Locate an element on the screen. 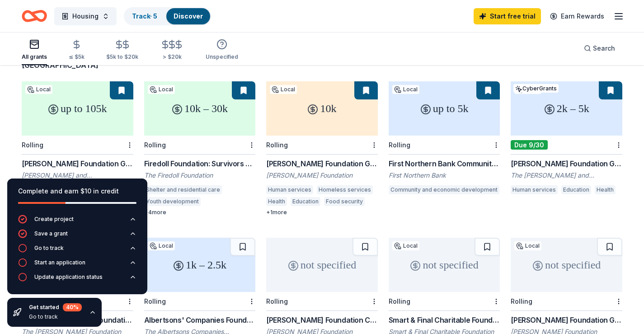  div: Homeless services is located at coordinates (345, 190).